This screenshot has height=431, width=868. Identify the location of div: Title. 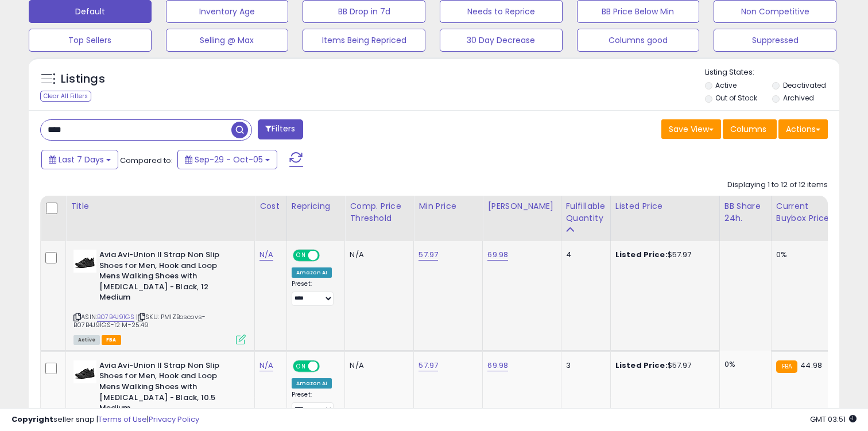
(160, 206).